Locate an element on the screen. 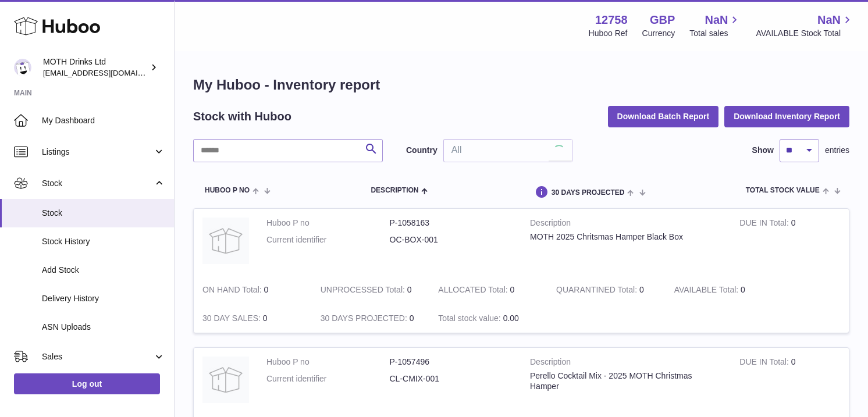 This screenshot has width=868, height=417. span: ASN Uploads is located at coordinates (103, 327).